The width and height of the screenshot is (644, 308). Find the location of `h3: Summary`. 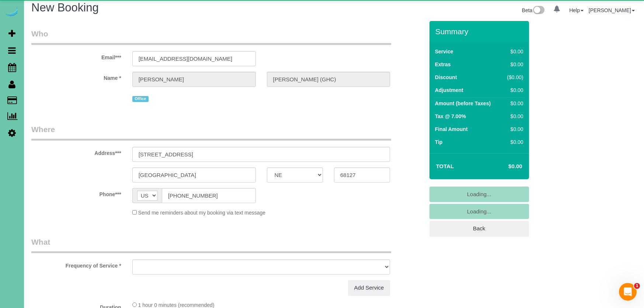

h3: Summary is located at coordinates (480, 31).